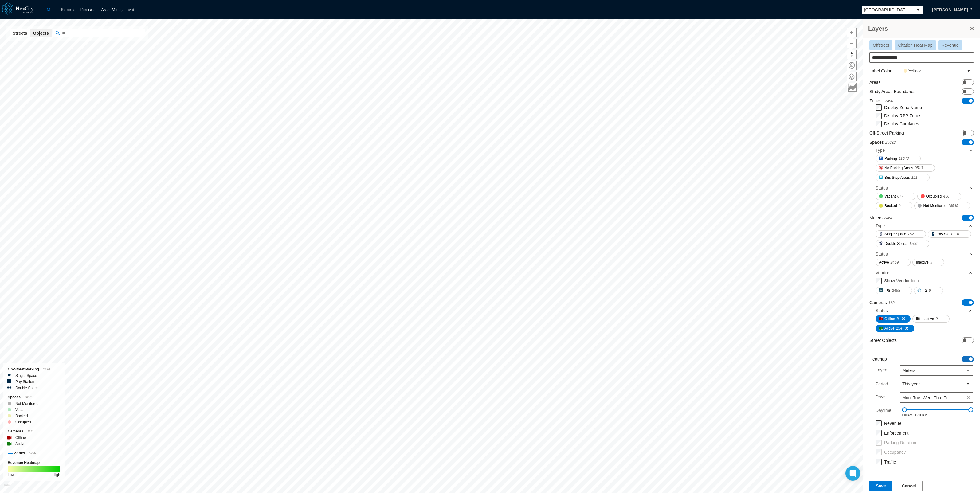 The width and height of the screenshot is (980, 493). What do you see at coordinates (883, 341) in the screenshot?
I see `label: Street Objects` at bounding box center [883, 341].